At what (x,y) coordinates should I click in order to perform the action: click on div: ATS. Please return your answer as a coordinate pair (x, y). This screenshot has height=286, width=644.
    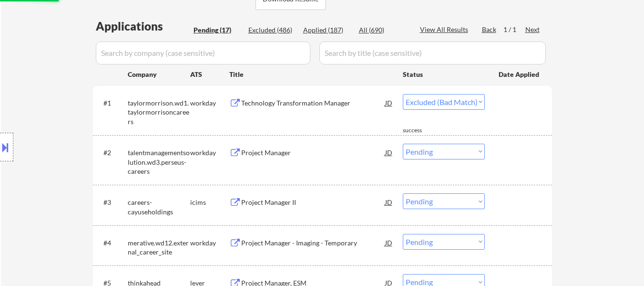
    Looking at the image, I should click on (210, 75).